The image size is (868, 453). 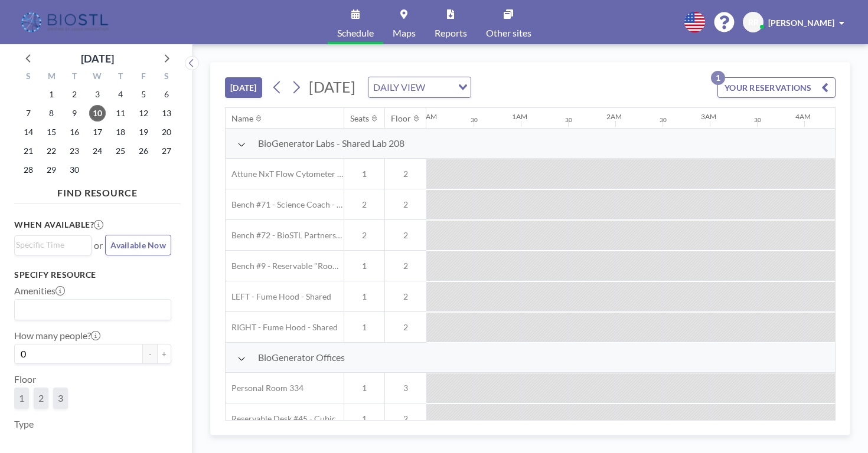 What do you see at coordinates (278, 297) in the screenshot?
I see `span: LEFT - Fume Hood - Shared` at bounding box center [278, 297].